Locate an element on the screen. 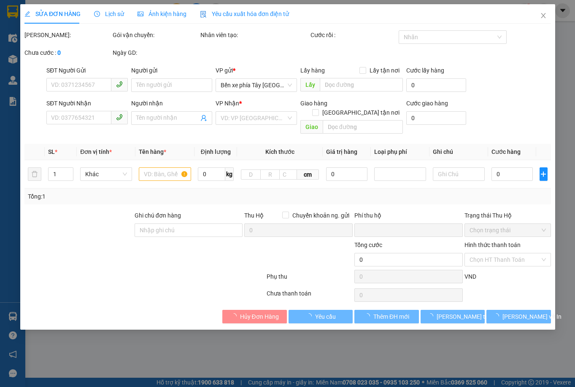  span: picture is located at coordinates (141, 14).